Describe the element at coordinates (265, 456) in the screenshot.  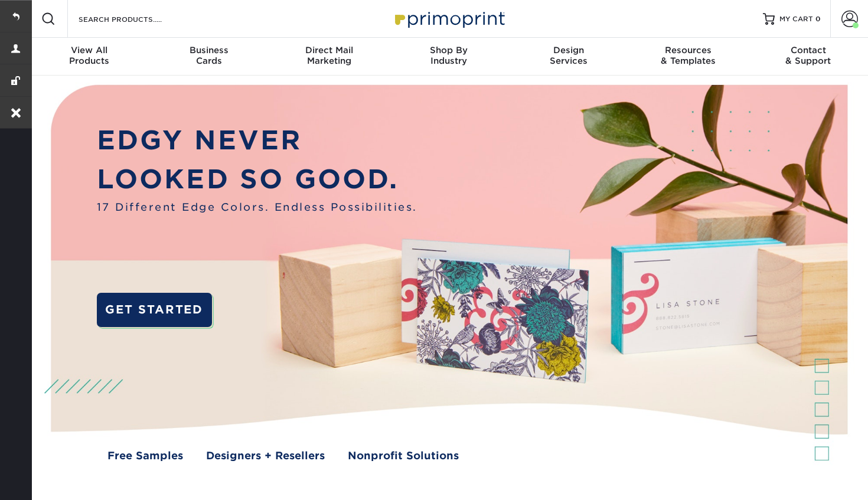
I see `a: Designers + Resellers` at that location.